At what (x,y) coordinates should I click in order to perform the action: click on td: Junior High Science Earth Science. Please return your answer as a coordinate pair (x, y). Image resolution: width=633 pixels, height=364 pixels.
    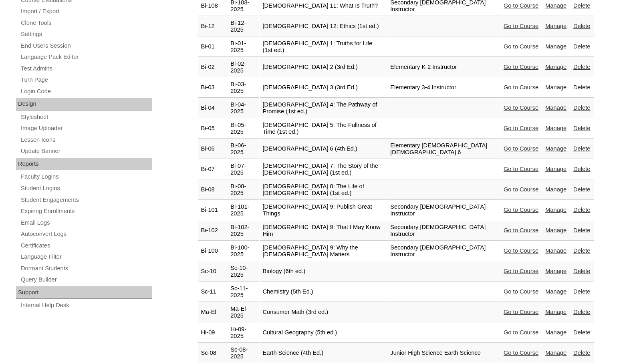
    Looking at the image, I should click on (444, 353).